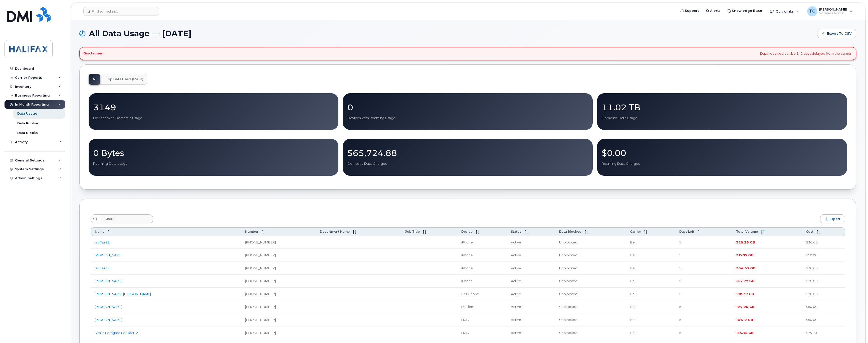 The width and height of the screenshot is (868, 343). Describe the element at coordinates (745, 319) in the screenshot. I see `span: 167.17 GB` at that location.